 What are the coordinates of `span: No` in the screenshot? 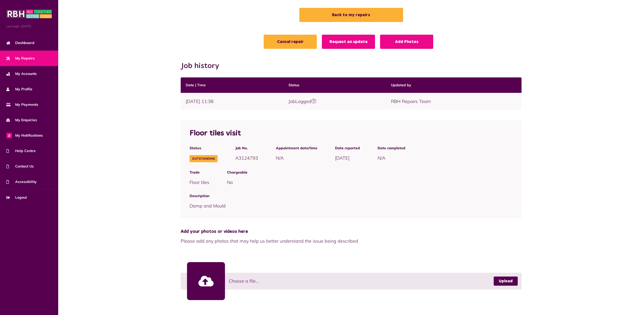 It's located at (230, 183).